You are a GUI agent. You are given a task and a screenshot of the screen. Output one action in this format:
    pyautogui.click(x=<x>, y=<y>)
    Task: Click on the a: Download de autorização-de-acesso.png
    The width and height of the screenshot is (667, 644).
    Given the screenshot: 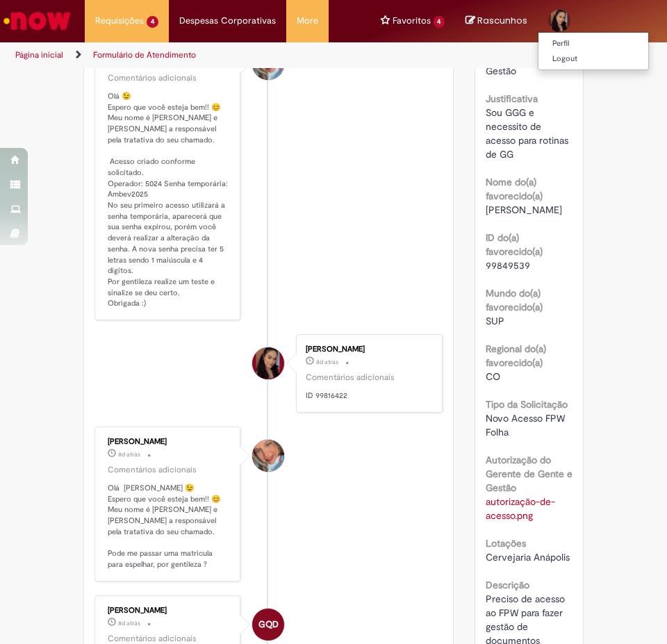 What is the action you would take?
    pyautogui.click(x=520, y=509)
    